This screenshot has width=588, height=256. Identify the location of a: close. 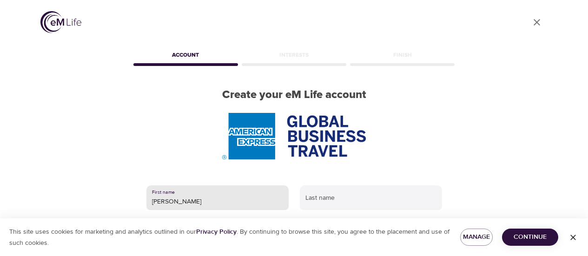
(537, 22).